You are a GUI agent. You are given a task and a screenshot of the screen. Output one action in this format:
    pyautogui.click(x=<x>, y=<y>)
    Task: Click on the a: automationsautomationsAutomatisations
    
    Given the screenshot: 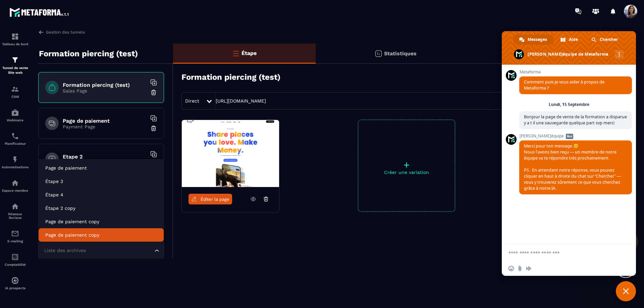 What is the action you would take?
    pyautogui.click(x=15, y=162)
    